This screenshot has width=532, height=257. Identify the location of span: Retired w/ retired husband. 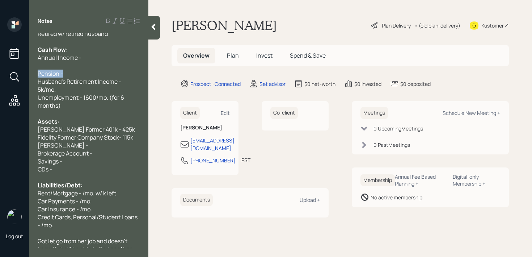
(73, 34).